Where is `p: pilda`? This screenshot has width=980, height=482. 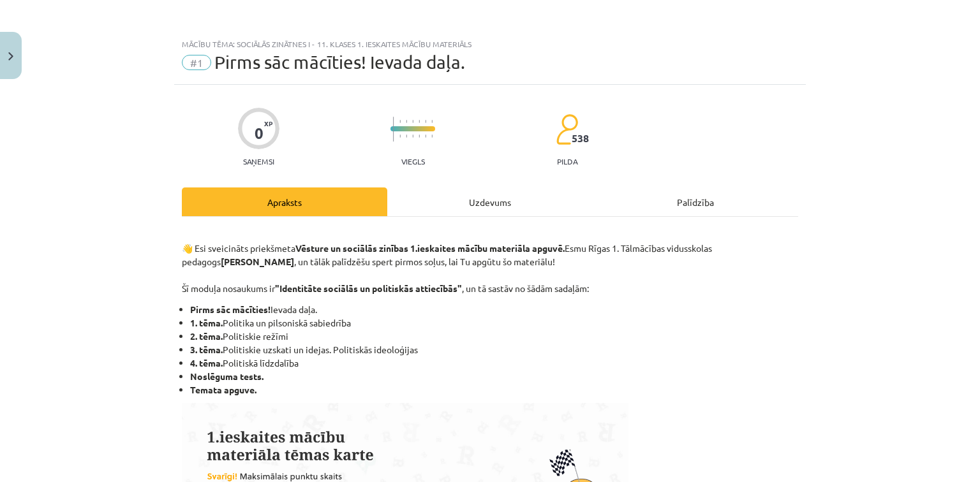
p: pilda is located at coordinates (567, 161).